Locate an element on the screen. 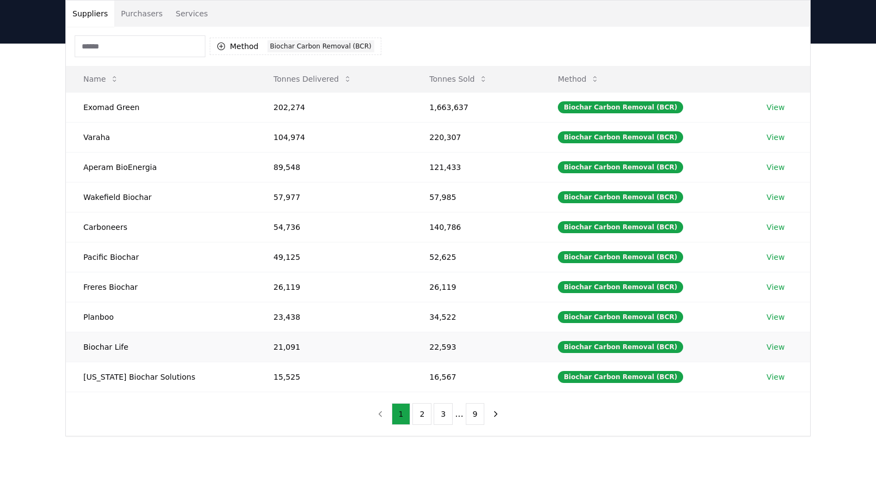  td: Carboneers is located at coordinates (161, 227).